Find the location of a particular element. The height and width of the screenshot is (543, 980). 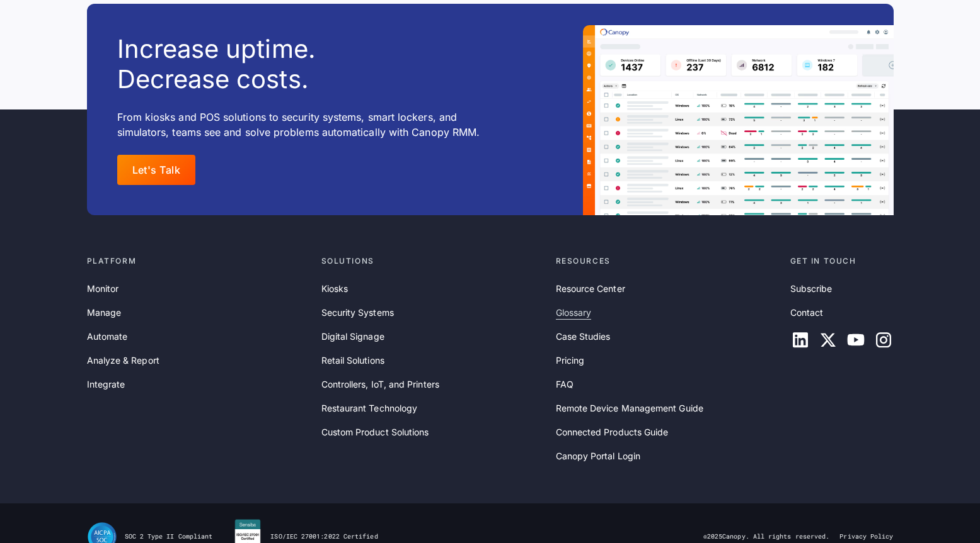

a: Privacy Policy is located at coordinates (866, 537).